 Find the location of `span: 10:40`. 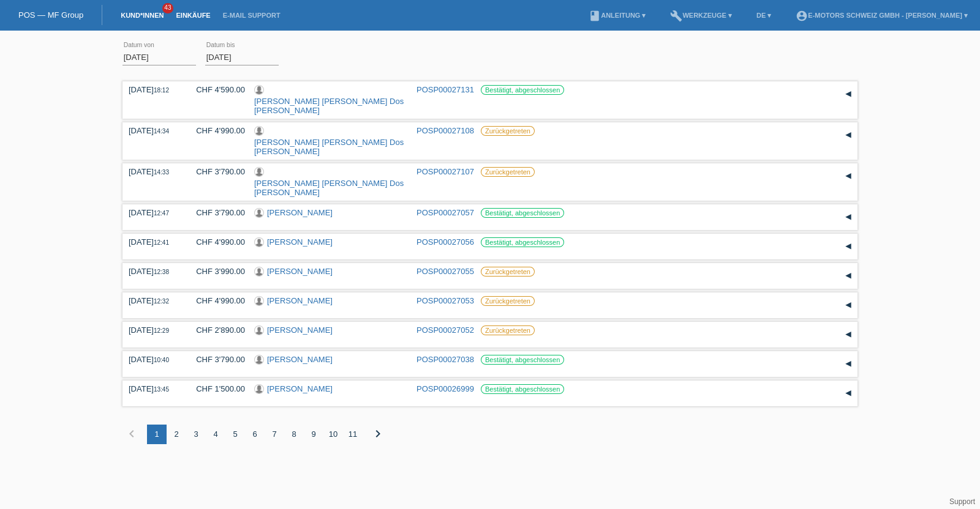

span: 10:40 is located at coordinates (161, 360).